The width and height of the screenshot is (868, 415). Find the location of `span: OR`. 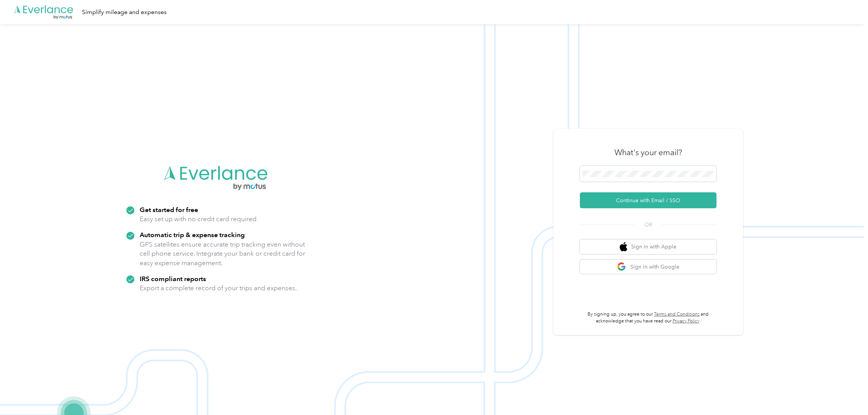

span: OR is located at coordinates (648, 225).